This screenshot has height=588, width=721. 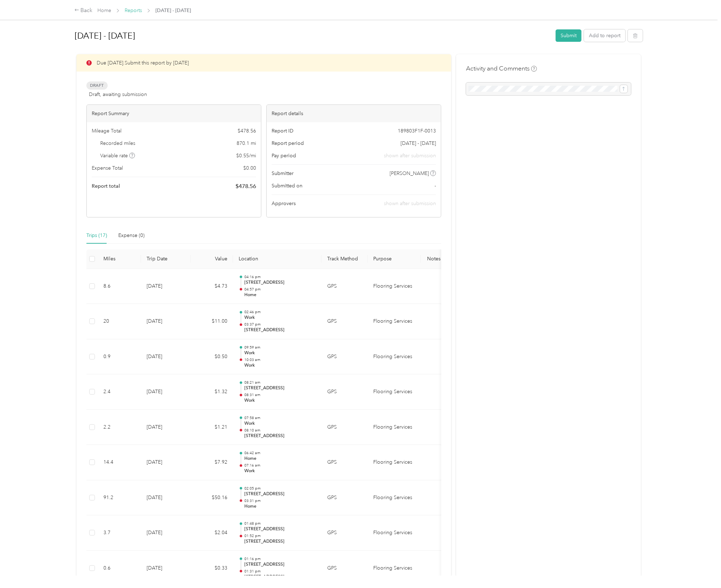 What do you see at coordinates (131, 235) in the screenshot?
I see `div: Expense (0)` at bounding box center [131, 235].